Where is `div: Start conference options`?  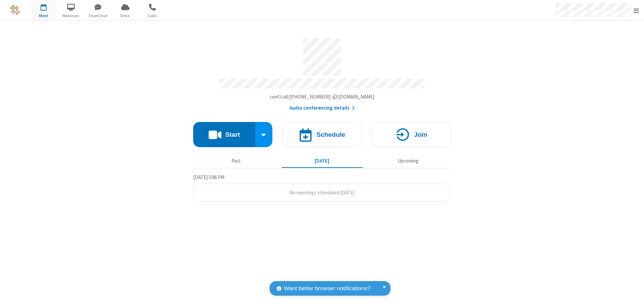 div: Start conference options is located at coordinates (264, 134).